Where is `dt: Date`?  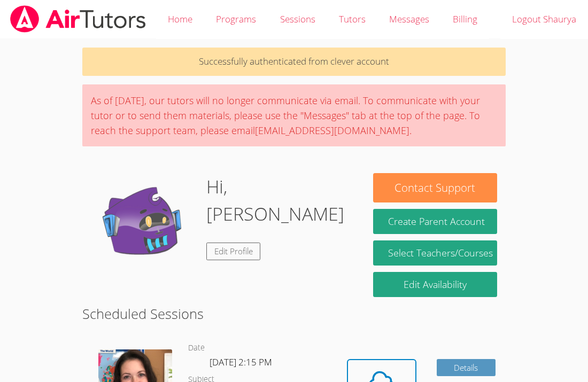 dt: Date is located at coordinates (196, 348).